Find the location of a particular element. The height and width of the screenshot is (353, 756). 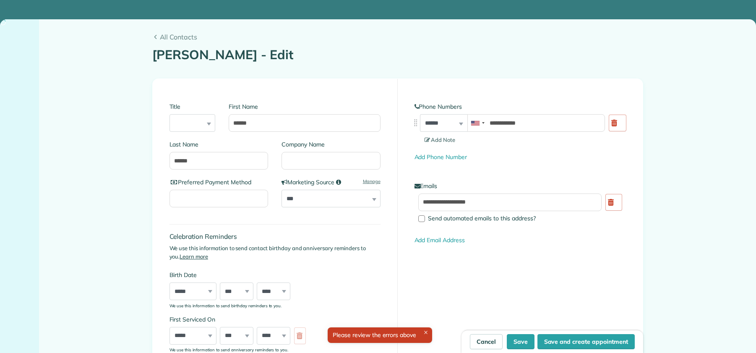

span: Send automated emails to this address? is located at coordinates (481, 218).